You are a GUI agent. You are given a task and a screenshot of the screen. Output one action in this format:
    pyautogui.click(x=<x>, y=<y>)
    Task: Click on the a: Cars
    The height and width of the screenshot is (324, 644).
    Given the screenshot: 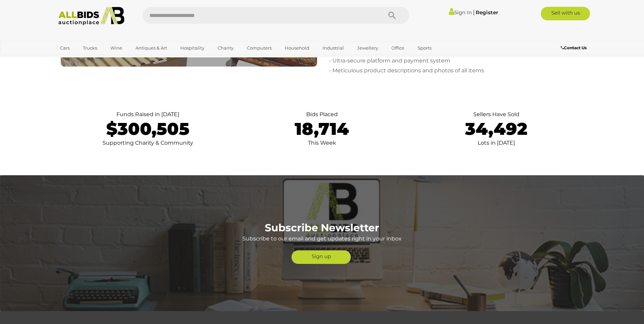 What is the action you would take?
    pyautogui.click(x=65, y=48)
    